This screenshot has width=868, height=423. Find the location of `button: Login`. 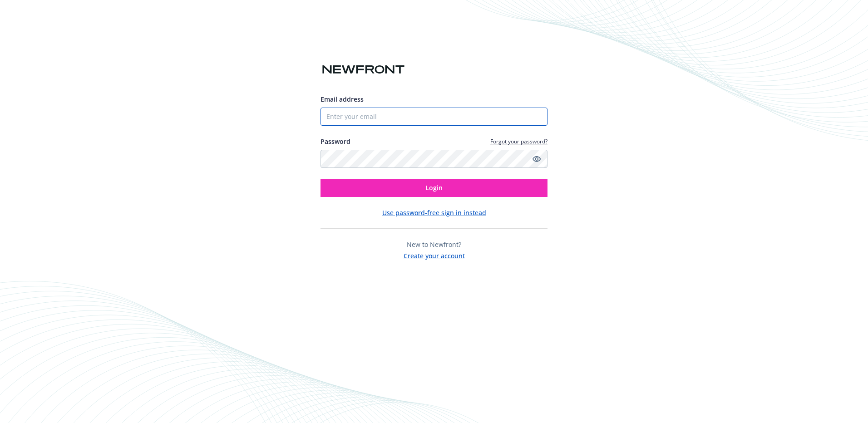

button: Login is located at coordinates (434, 188).